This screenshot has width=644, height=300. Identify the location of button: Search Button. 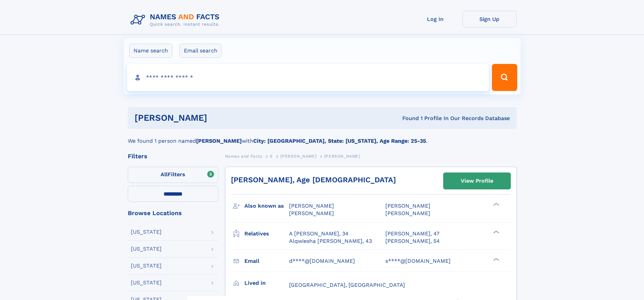
(504, 77).